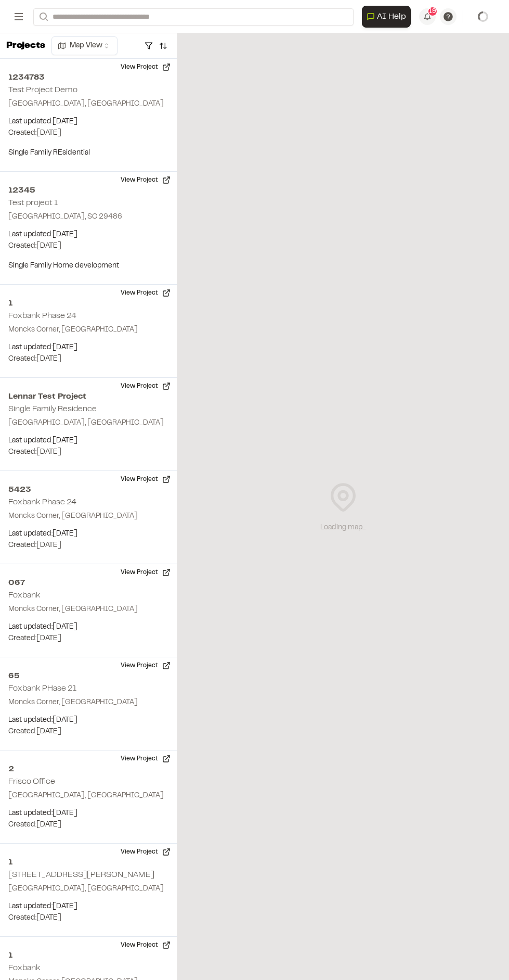 The width and height of the screenshot is (509, 980). I want to click on p: Single Family Home development, so click(88, 266).